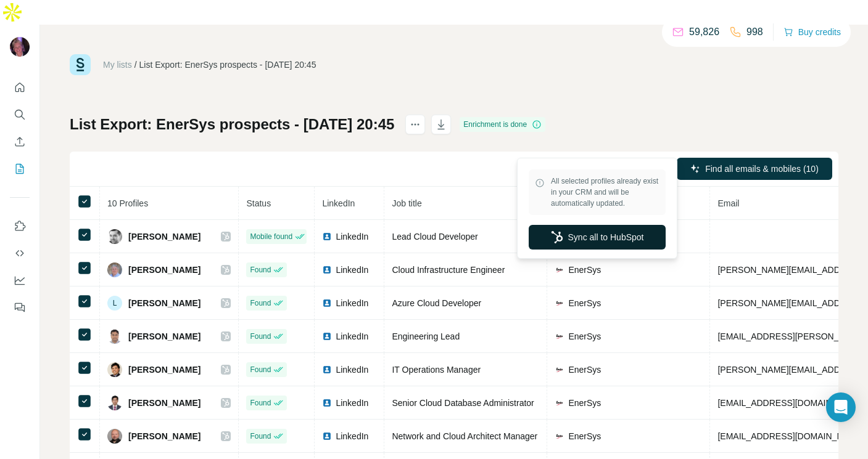  What do you see at coordinates (20, 226) in the screenshot?
I see `button: Use Surfe on LinkedIn` at bounding box center [20, 226].